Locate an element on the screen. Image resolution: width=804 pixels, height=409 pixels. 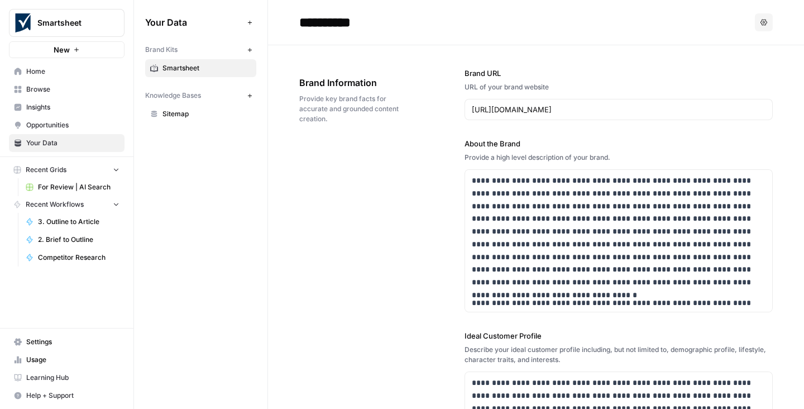
span: Knowledge Bases is located at coordinates (173, 95).